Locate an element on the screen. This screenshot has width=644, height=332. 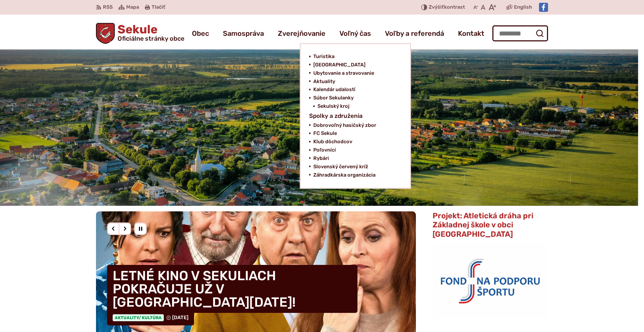
span: Samospráva is located at coordinates (244, 33).